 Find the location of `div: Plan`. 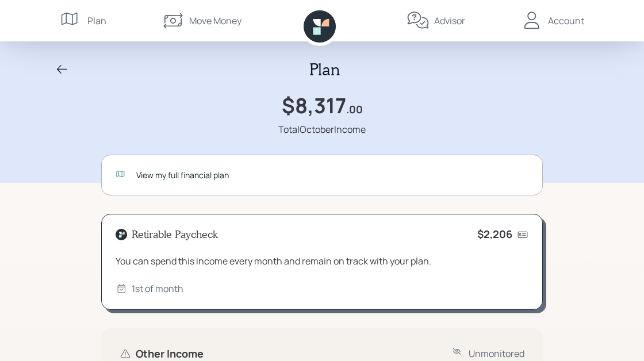

div: Plan is located at coordinates (97, 20).